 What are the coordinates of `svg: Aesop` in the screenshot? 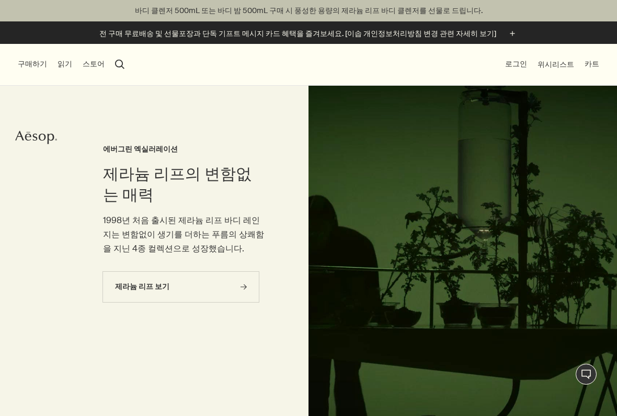 It's located at (36, 138).